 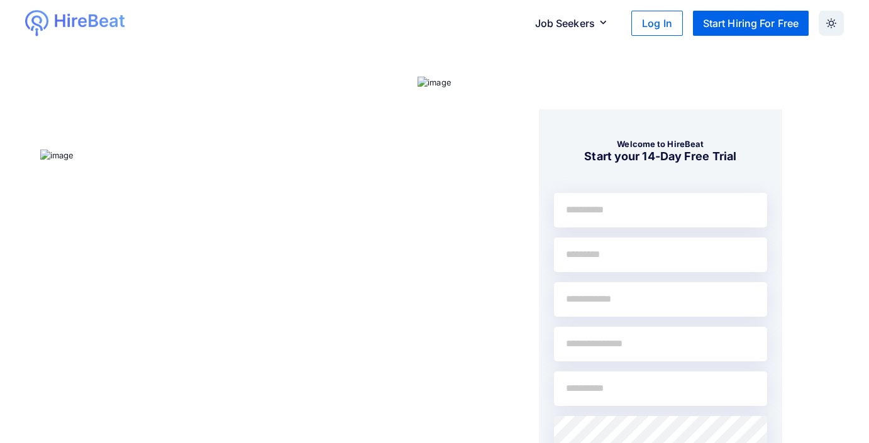 What do you see at coordinates (97, 23) in the screenshot?
I see `a: logologo` at bounding box center [97, 23].